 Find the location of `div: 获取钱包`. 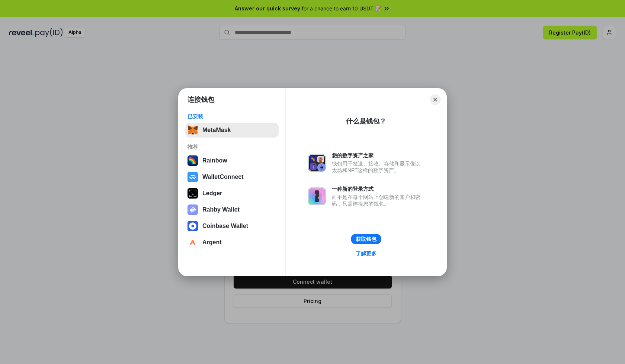

div: 获取钱包 is located at coordinates (366, 239).